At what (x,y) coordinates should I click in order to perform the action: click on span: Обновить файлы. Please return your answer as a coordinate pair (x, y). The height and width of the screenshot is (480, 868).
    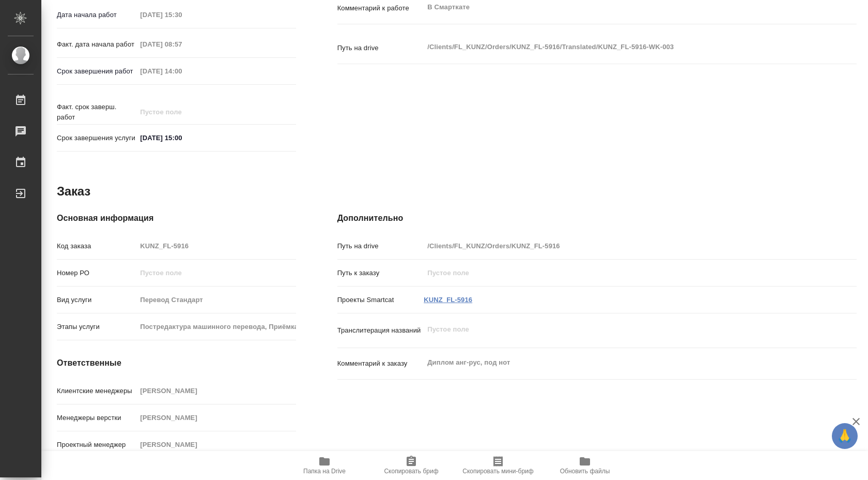
    Looking at the image, I should click on (585, 471).